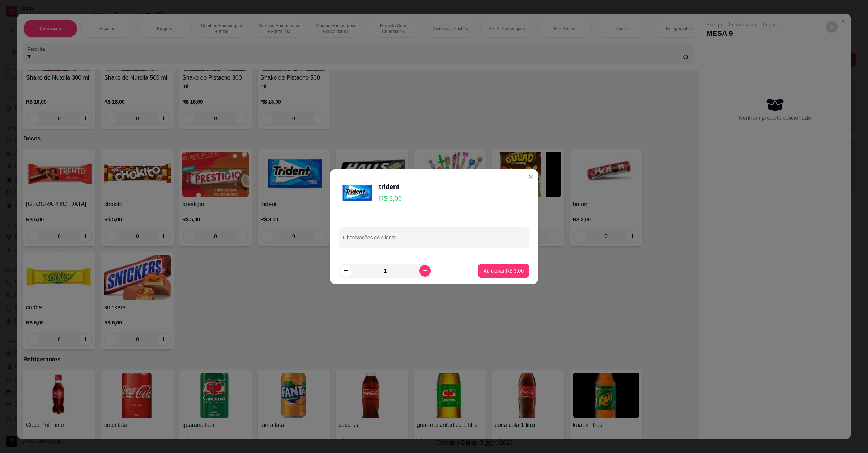  Describe the element at coordinates (503, 271) in the screenshot. I see `p: Adicionar R$ 3,00` at that location.